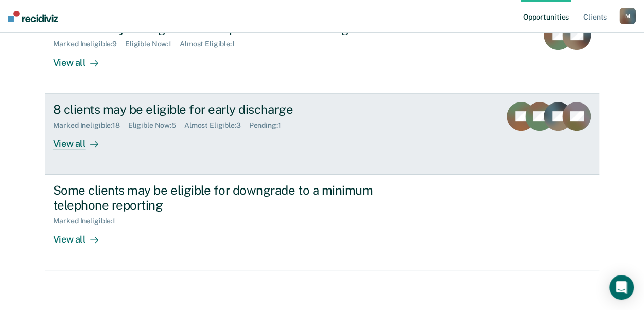  Describe the element at coordinates (322, 222) in the screenshot. I see `a: Some clients may be eligible for downgrade to a minimum telephone reportingMarked Ineligible:1Vie...` at that location.